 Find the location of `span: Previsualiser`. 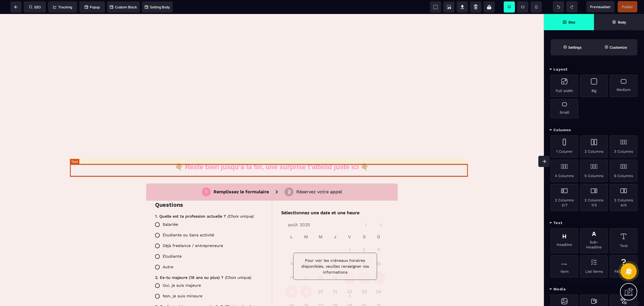

span: Previsualiser is located at coordinates (601, 7).